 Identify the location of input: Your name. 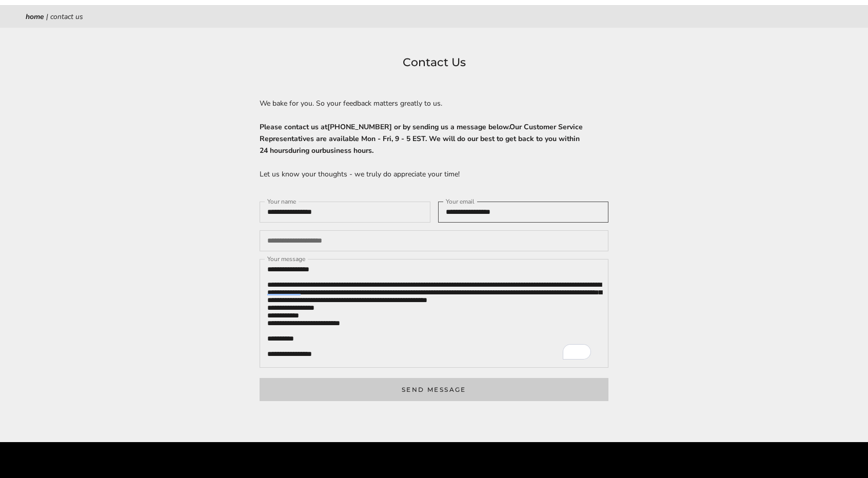
(345, 212).